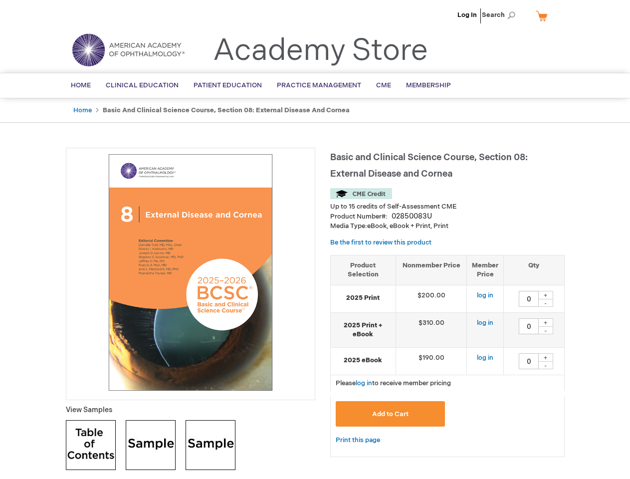 Image resolution: width=630 pixels, height=479 pixels. What do you see at coordinates (358, 440) in the screenshot?
I see `a: Print this page` at bounding box center [358, 440].